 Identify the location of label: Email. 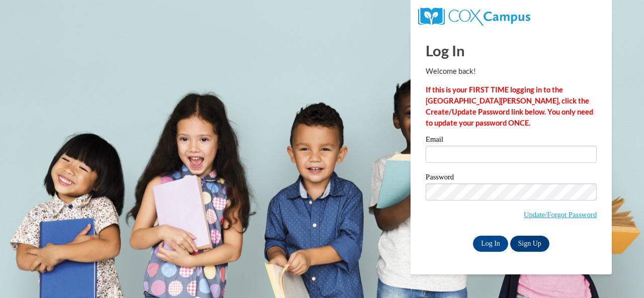
(511, 141).